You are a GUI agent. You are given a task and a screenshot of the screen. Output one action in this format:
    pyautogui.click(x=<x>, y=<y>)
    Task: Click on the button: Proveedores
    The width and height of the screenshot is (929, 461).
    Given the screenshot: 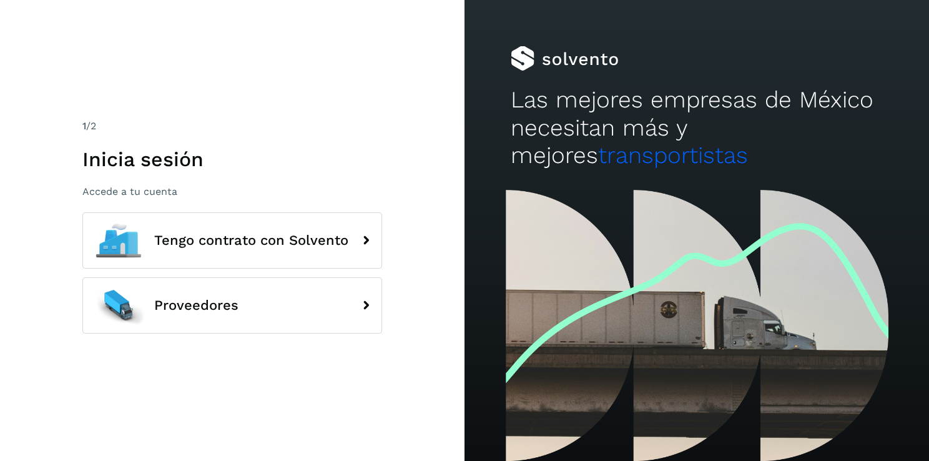 What is the action you would take?
    pyautogui.click(x=232, y=305)
    